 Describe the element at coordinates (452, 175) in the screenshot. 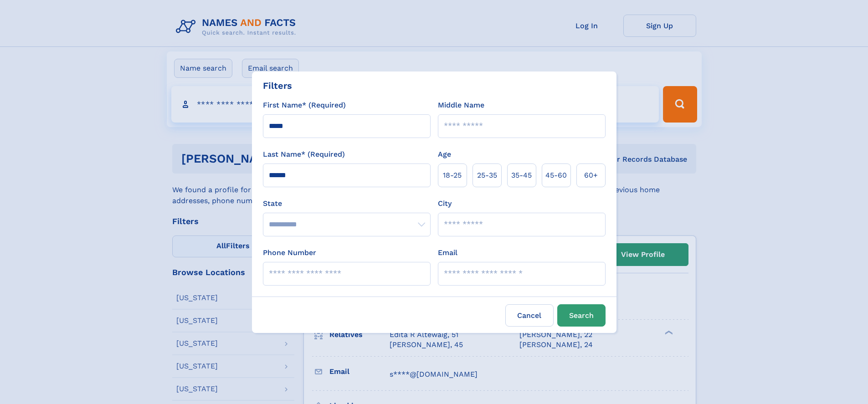

I see `span: 18‑25` at that location.